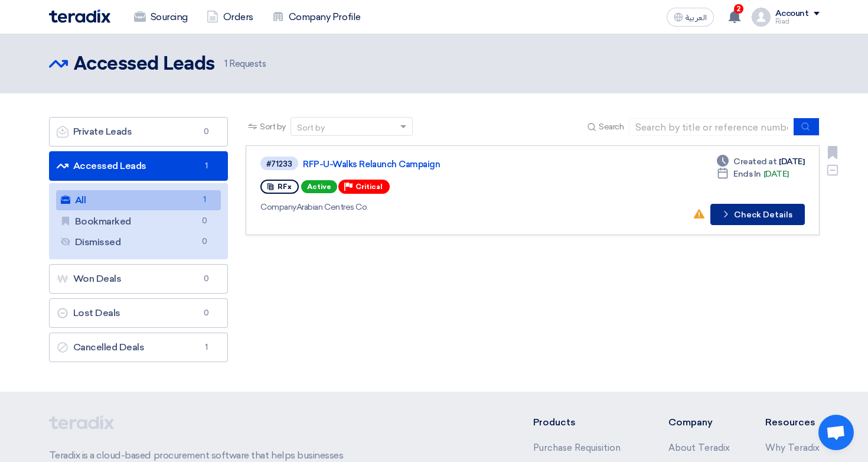  I want to click on a: RFP-U-Walks Relaunch Campaign, so click(451, 164).